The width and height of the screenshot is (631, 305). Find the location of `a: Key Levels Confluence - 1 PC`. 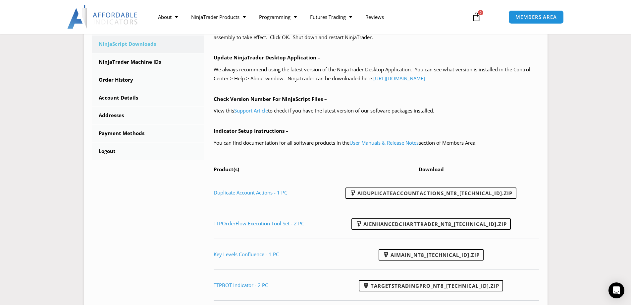

a: Key Levels Confluence - 1 PC is located at coordinates (246, 254).